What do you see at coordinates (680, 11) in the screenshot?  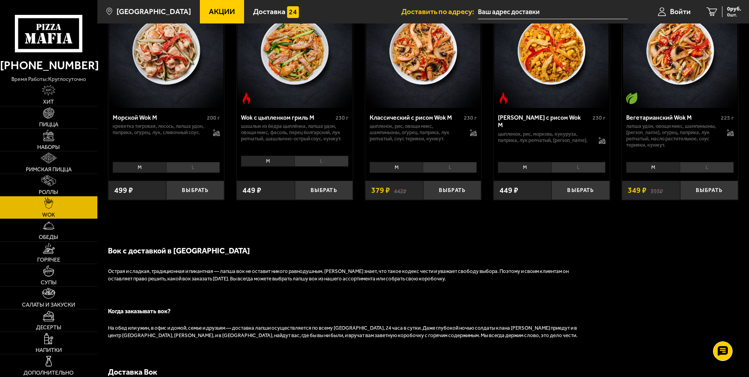 I see `span: Войти` at bounding box center [680, 11].